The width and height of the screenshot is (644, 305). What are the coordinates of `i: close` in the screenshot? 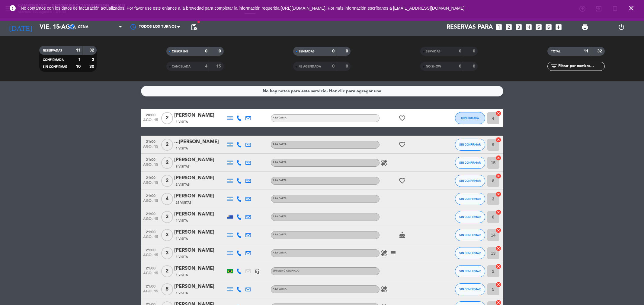 It's located at (631, 8).